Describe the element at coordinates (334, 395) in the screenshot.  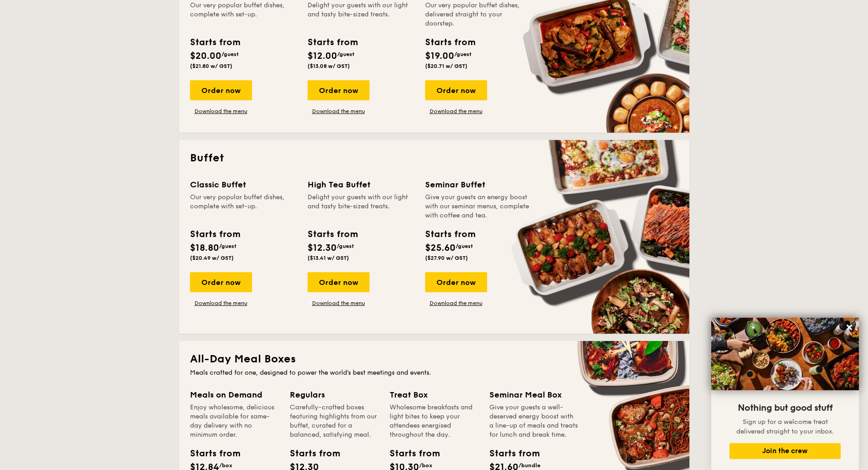
I see `div: Regulars` at that location.